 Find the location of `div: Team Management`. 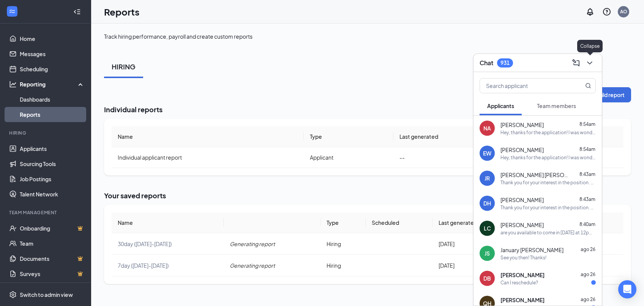

div: Team Management is located at coordinates (46, 213).